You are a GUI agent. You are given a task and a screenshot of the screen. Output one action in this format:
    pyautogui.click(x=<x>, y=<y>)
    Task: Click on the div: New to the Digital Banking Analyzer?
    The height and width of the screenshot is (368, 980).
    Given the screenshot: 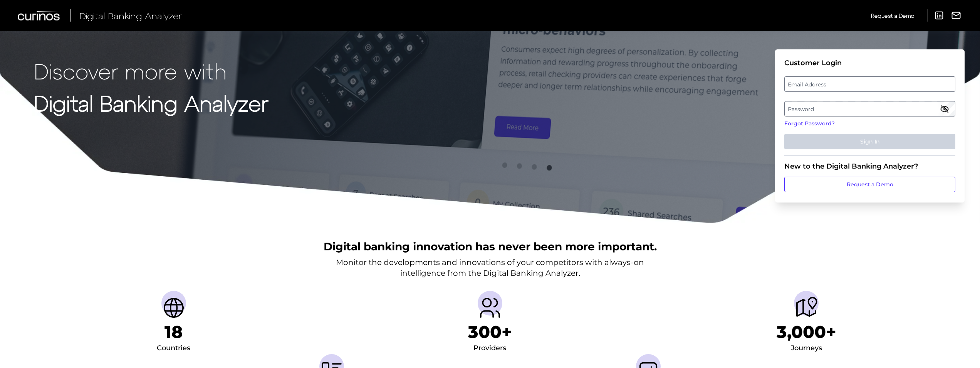 What is the action you would take?
    pyautogui.click(x=870, y=166)
    